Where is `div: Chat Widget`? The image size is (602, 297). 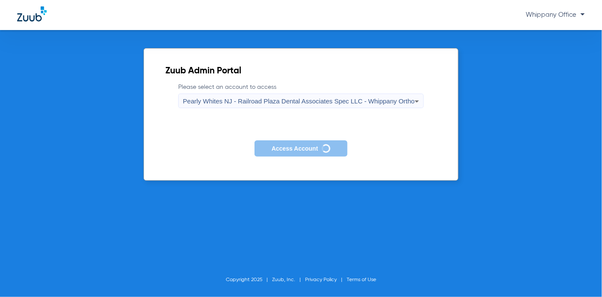
div: Chat Widget is located at coordinates (581, 276).